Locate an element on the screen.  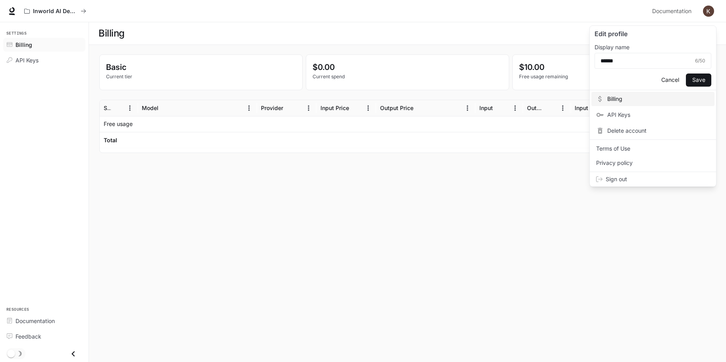
span: Delete account is located at coordinates (658, 131).